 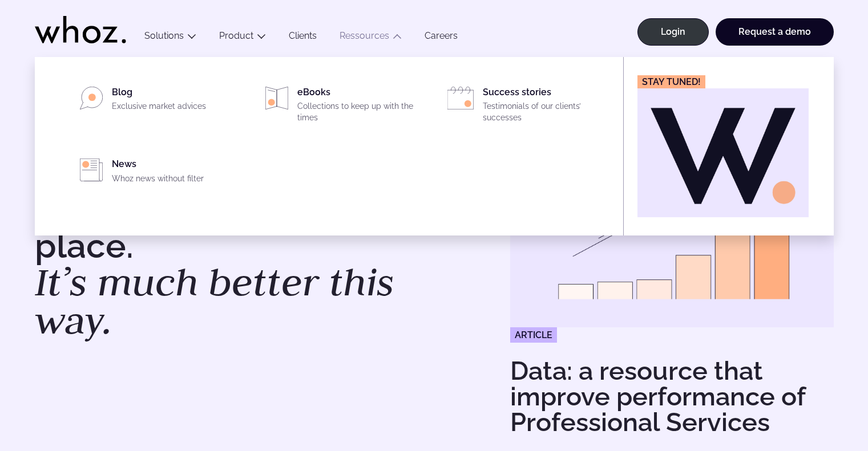 I want to click on a: NewsWhoz news without filter, so click(x=152, y=174).